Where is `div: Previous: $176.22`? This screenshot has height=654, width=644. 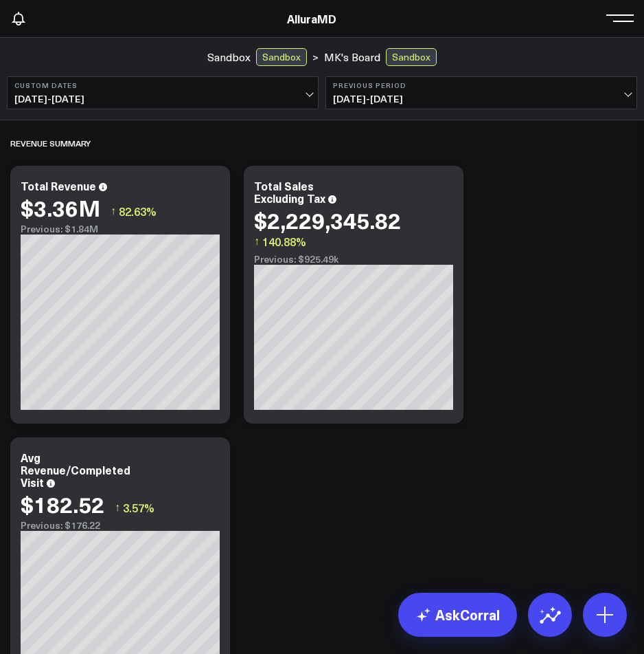 div: Previous: $176.22 is located at coordinates (120, 525).